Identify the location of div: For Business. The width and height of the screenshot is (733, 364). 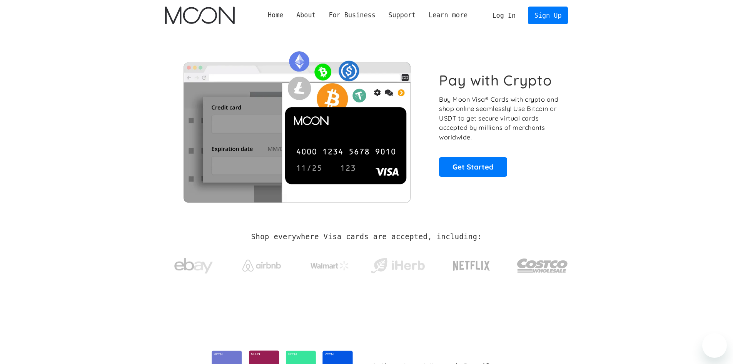
(352, 15).